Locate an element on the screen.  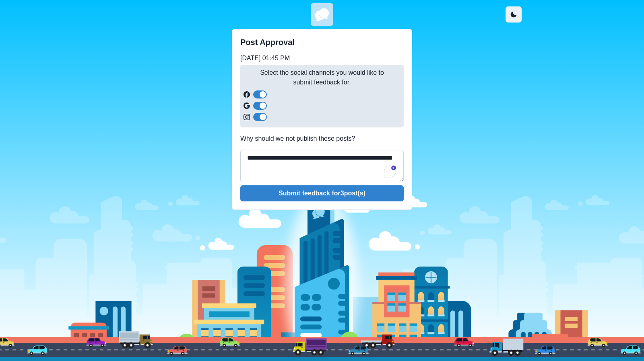
p: Select the social channels you would like to submit feedback for. is located at coordinates (322, 78).